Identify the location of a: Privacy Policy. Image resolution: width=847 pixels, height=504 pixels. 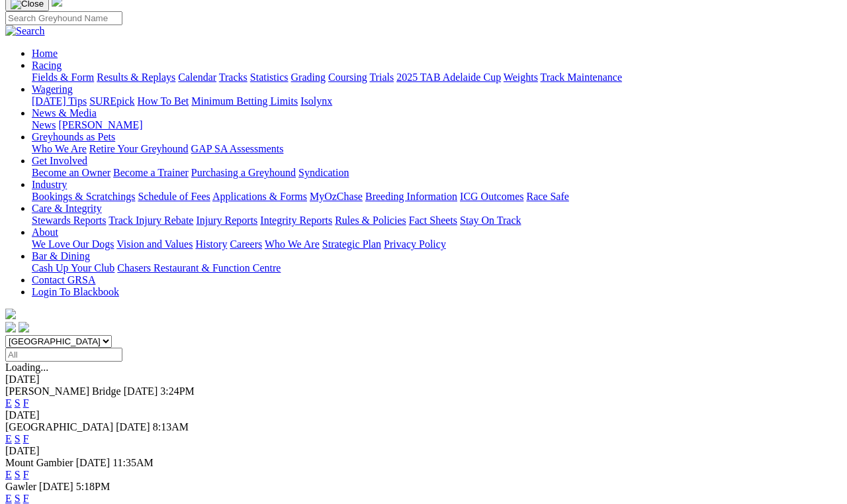
(415, 243).